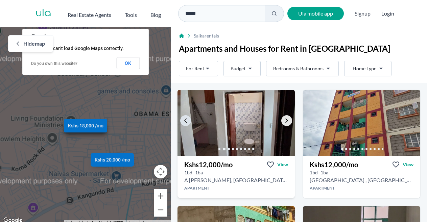 The height and width of the screenshot is (222, 427). Describe the element at coordinates (34, 44) in the screenshot. I see `span: Hide map` at that location.